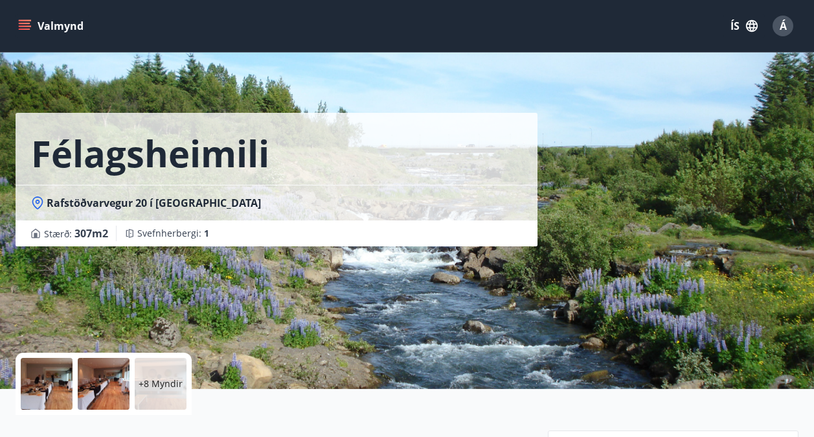 This screenshot has height=437, width=814. What do you see at coordinates (52, 26) in the screenshot?
I see `button: menu` at bounding box center [52, 26].